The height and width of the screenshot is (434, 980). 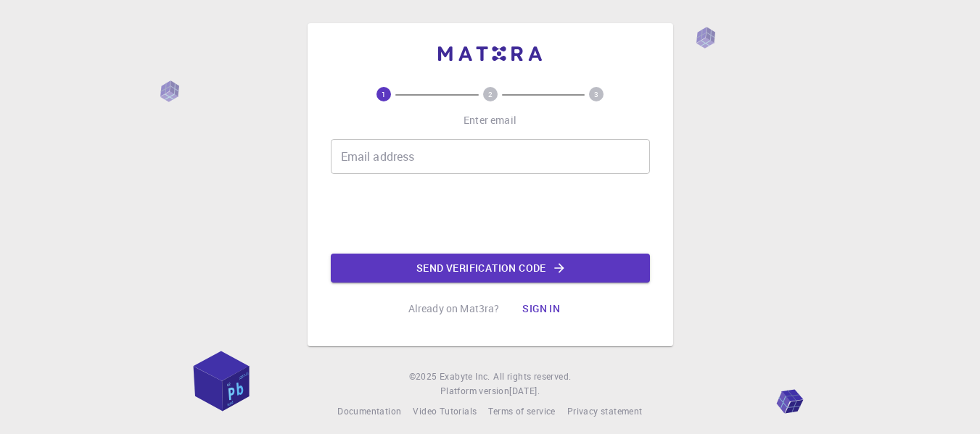 I want to click on text: 1, so click(x=383, y=94).